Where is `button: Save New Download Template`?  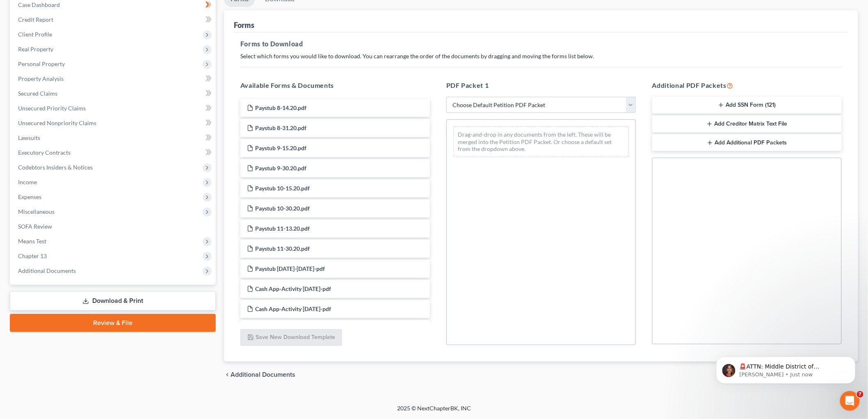
button: Save New Download Template is located at coordinates (291, 338).